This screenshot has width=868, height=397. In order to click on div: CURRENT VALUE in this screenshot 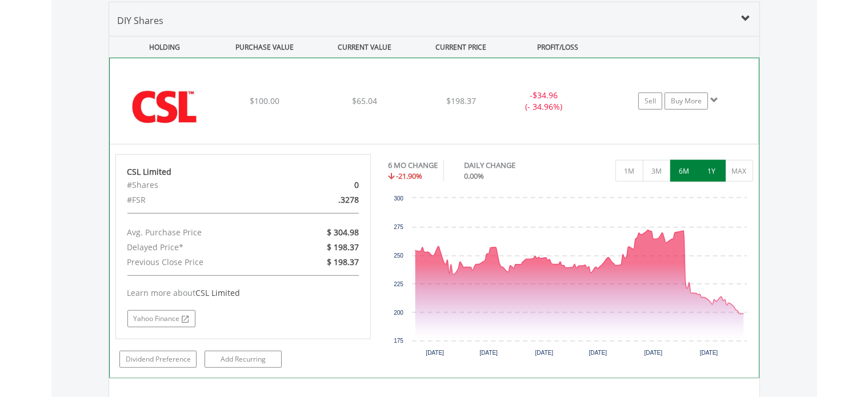, I will do `click(365, 46)`.